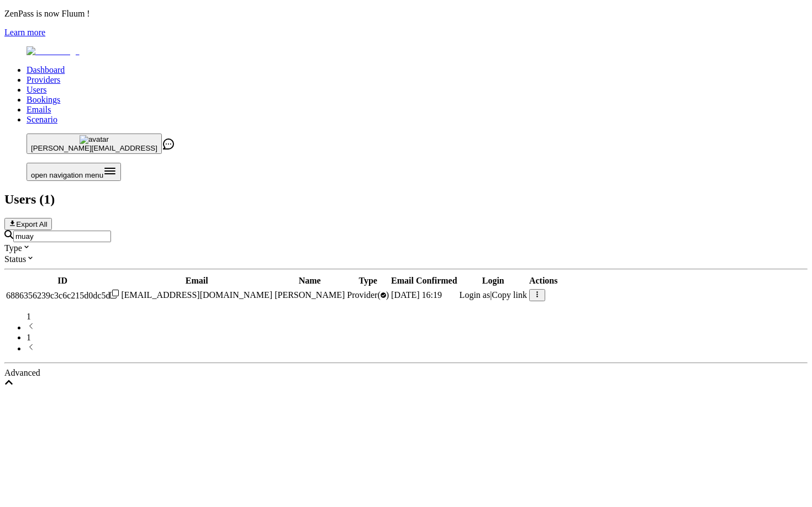 The image size is (812, 507). Describe the element at coordinates (424, 281) in the screenshot. I see `th: Email Confirmed` at that location.